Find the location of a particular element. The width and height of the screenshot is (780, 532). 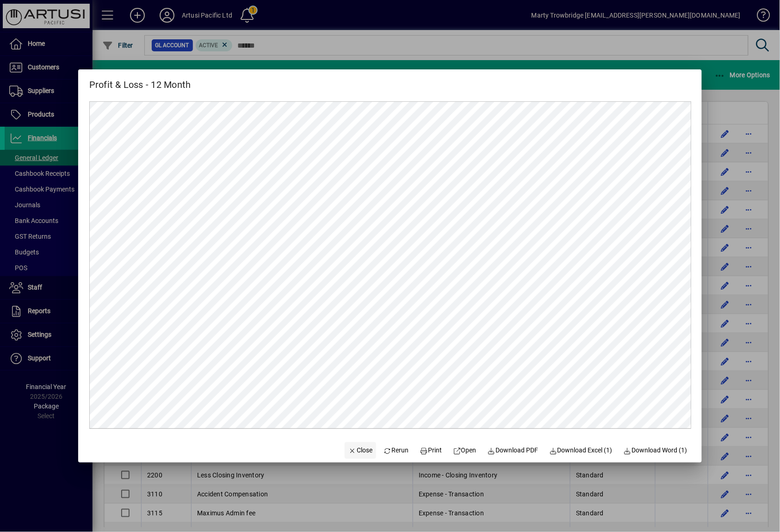

button: Print is located at coordinates (431, 450).